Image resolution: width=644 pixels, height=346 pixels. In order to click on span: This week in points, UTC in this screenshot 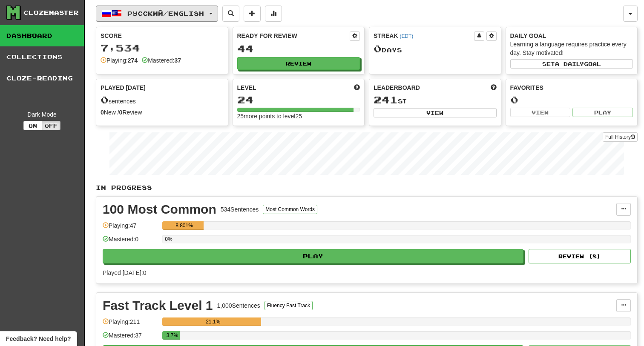, I will do `click(494, 88)`.